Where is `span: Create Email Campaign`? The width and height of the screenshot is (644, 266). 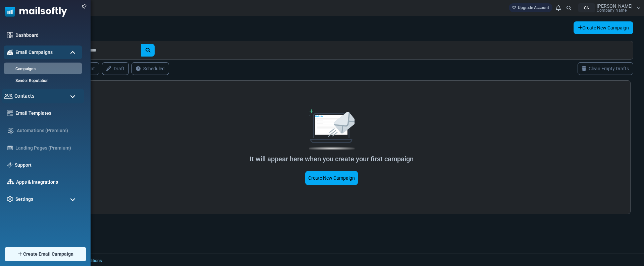 span: Create Email Campaign is located at coordinates (49, 254).